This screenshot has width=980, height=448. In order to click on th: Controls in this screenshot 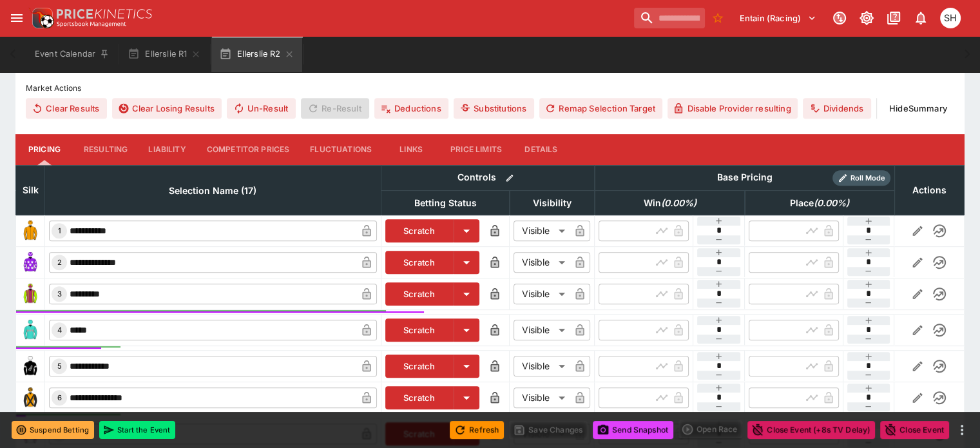, I will do `click(488, 177)`.